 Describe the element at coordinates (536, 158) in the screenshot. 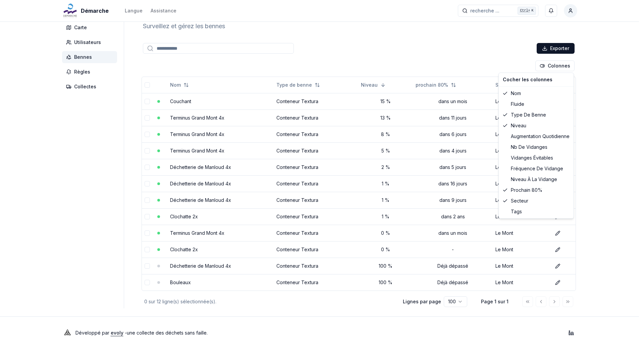

I see `div: vidanges évitables` at that location.